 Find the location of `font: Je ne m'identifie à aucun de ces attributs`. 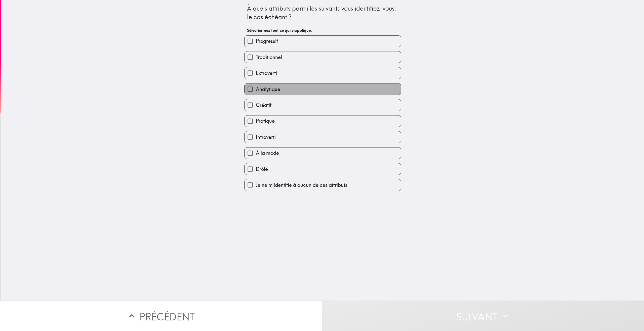

font: Je ne m'identifie à aucun de ces attributs is located at coordinates (301, 185).